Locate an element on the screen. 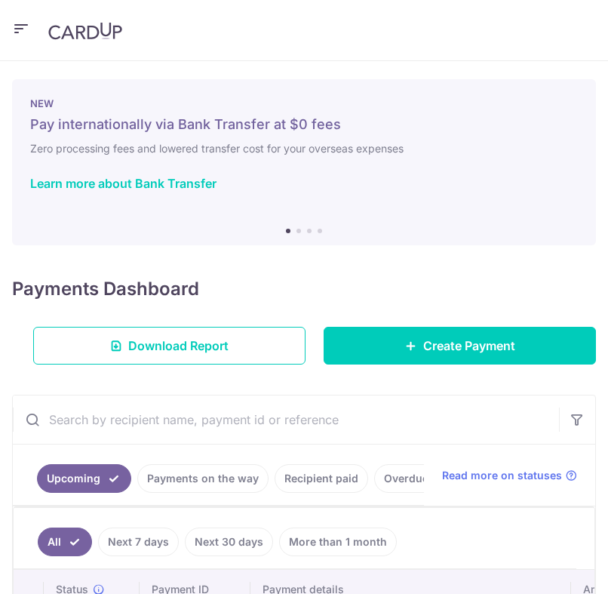 This screenshot has height=594, width=608. h4: Payments Dashboard is located at coordinates (106, 289).